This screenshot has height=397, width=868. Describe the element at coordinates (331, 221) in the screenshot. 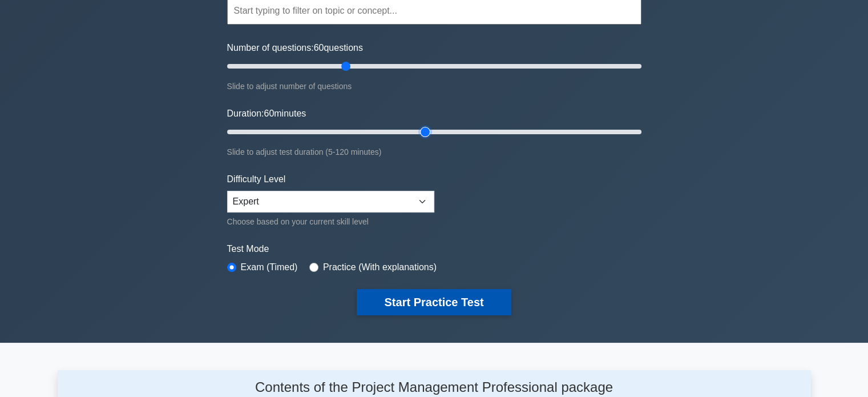

I see `div: Choose based on your current skill level` at that location.